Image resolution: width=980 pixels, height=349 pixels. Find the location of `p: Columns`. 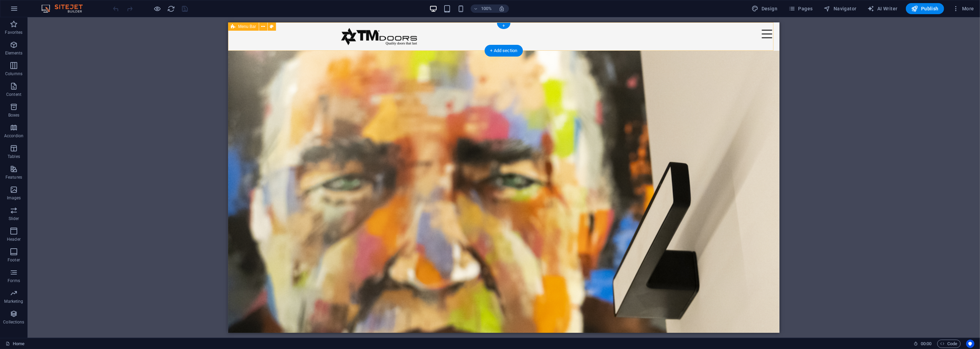

p: Columns is located at coordinates (14, 74).